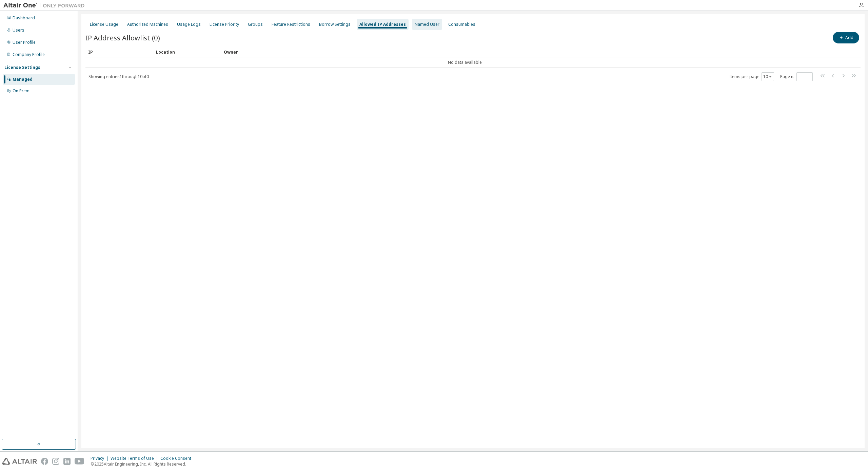  What do you see at coordinates (465, 63) in the screenshot?
I see `td: No data available` at bounding box center [465, 63].